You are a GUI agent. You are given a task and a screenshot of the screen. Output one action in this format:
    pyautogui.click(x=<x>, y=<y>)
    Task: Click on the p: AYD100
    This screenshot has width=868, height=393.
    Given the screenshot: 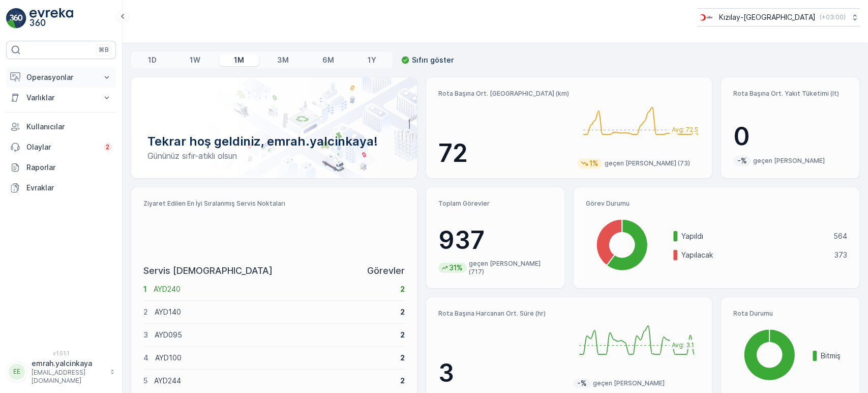 What is the action you would take?
    pyautogui.click(x=274, y=357)
    